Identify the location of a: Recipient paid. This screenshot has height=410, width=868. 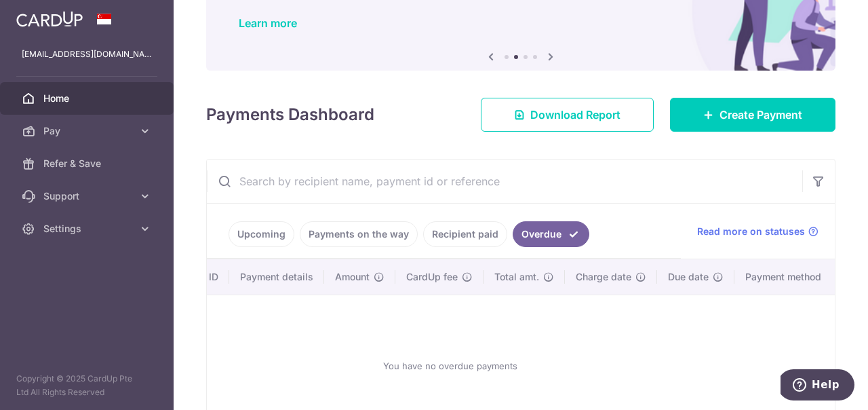
(465, 234).